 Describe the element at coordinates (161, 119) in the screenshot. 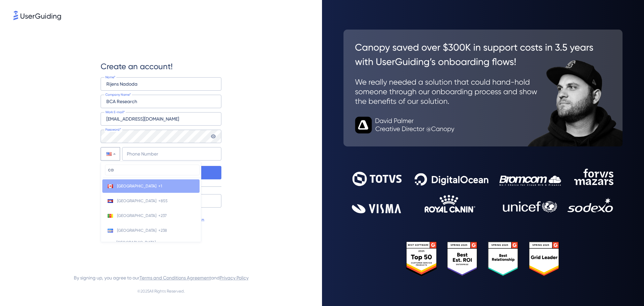

I see `input: john@example.com` at that location.